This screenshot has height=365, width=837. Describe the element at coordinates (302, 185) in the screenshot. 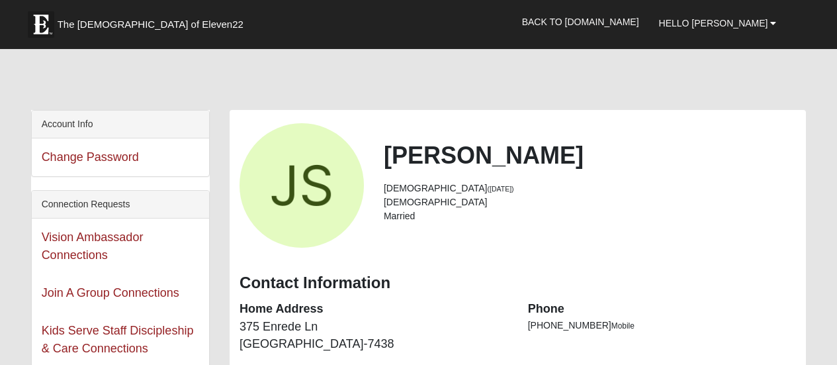

I see `a: View Fullsize Photo` at that location.